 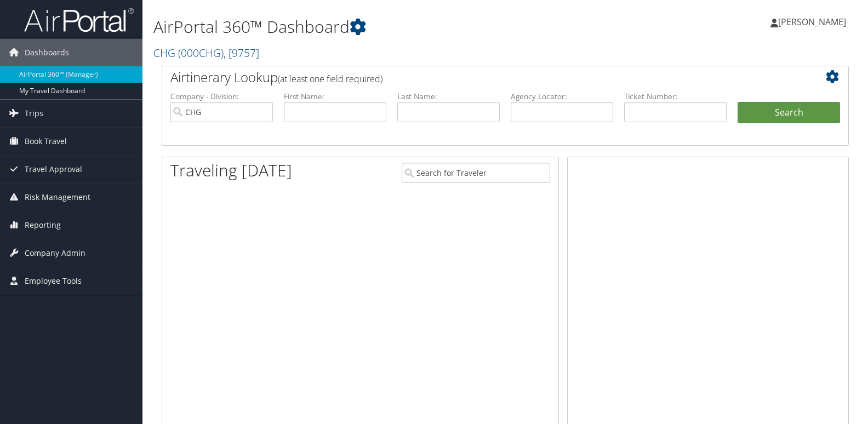 What do you see at coordinates (206, 52) in the screenshot?
I see `a: CHG` at bounding box center [206, 52].